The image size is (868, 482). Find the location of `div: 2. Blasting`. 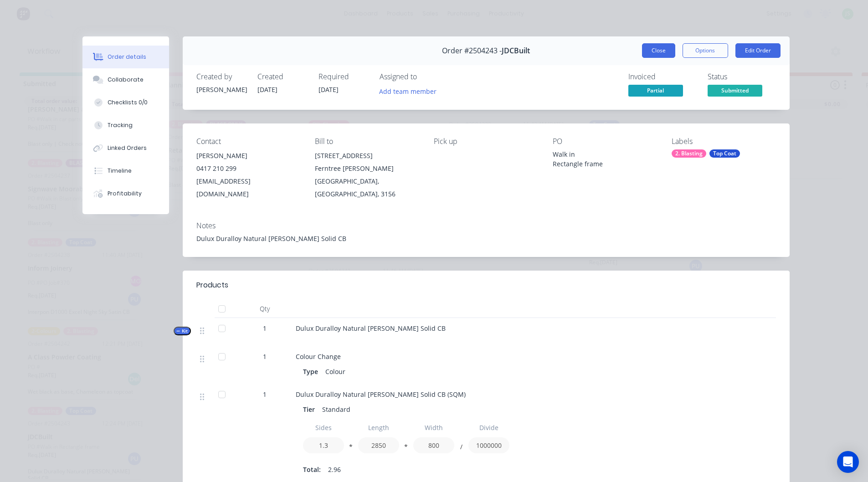

div: 2. Blasting is located at coordinates (689, 154).